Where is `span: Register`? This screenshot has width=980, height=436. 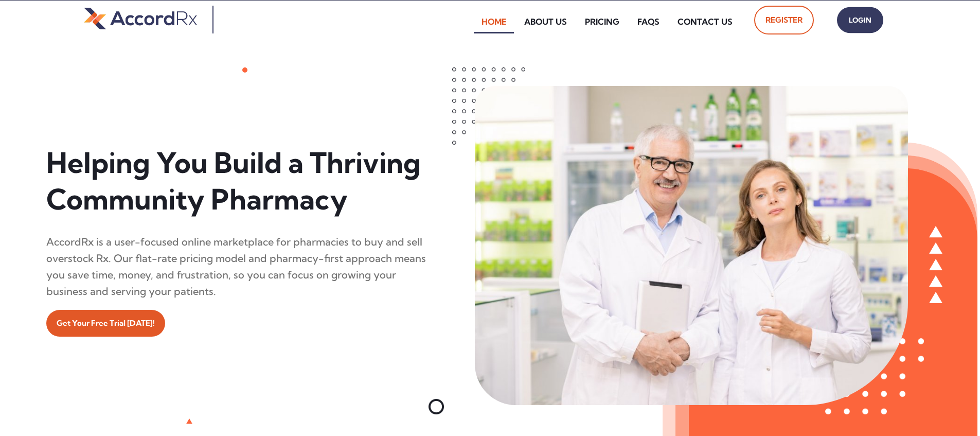
span: Register is located at coordinates (784, 20).